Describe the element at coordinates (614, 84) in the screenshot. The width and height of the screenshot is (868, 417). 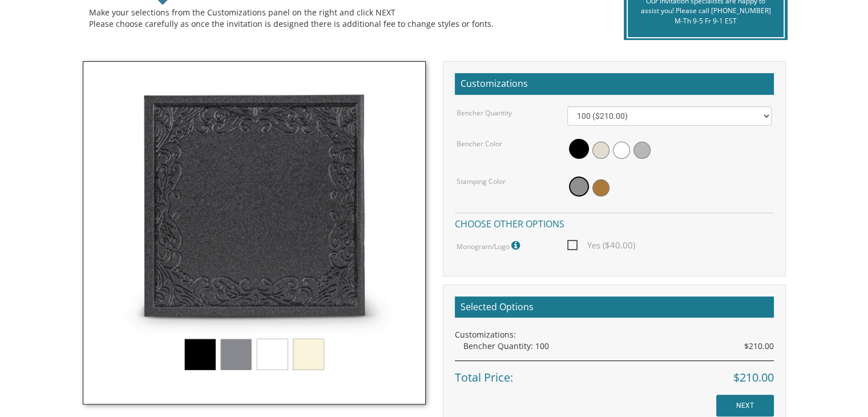
I see `h2: Customizations` at that location.